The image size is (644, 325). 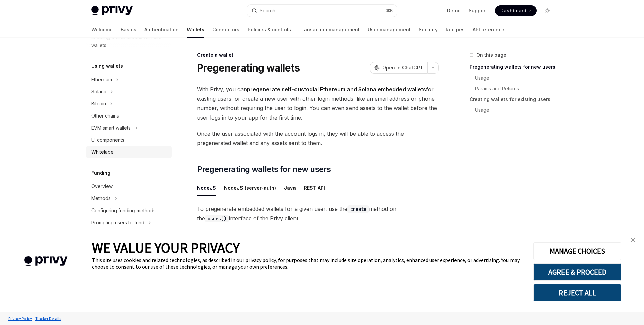 I want to click on button: MANAGE CHOICES, so click(x=577, y=251).